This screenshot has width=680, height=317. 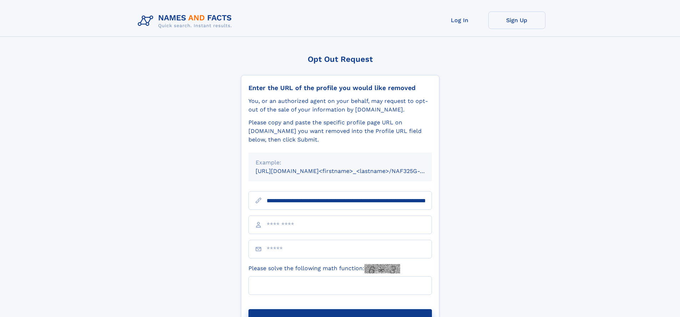 What do you see at coordinates (340, 59) in the screenshot?
I see `div: Opt Out Request` at bounding box center [340, 59].